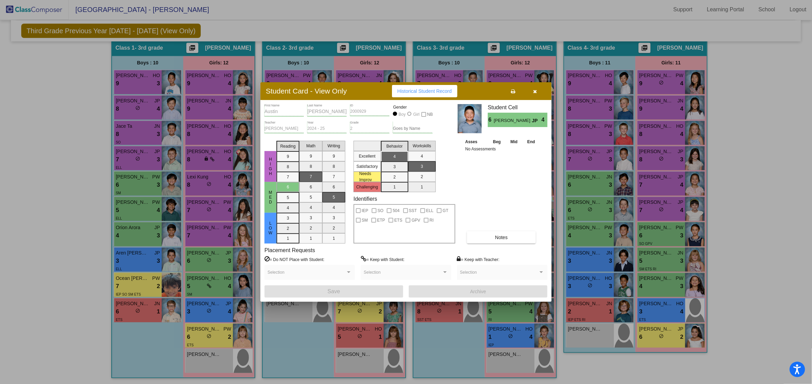 The image size is (812, 384). I want to click on span: 6, so click(491, 120).